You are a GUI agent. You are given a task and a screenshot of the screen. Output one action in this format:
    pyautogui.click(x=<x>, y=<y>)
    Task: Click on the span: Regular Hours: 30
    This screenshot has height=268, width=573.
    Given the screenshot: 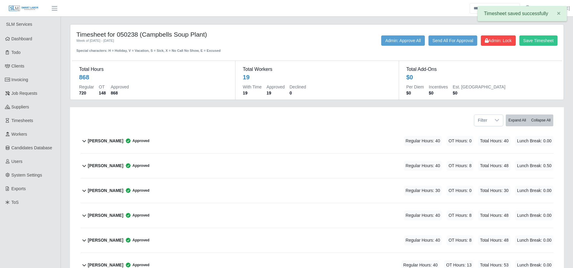 What is the action you would take?
    pyautogui.click(x=423, y=190)
    